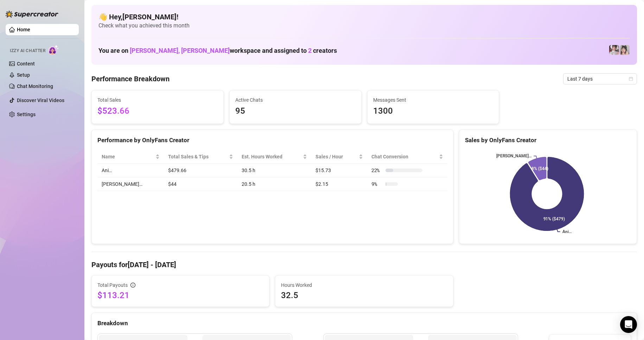  What do you see at coordinates (614, 50) in the screenshot?
I see `img: Rosie` at bounding box center [614, 50].